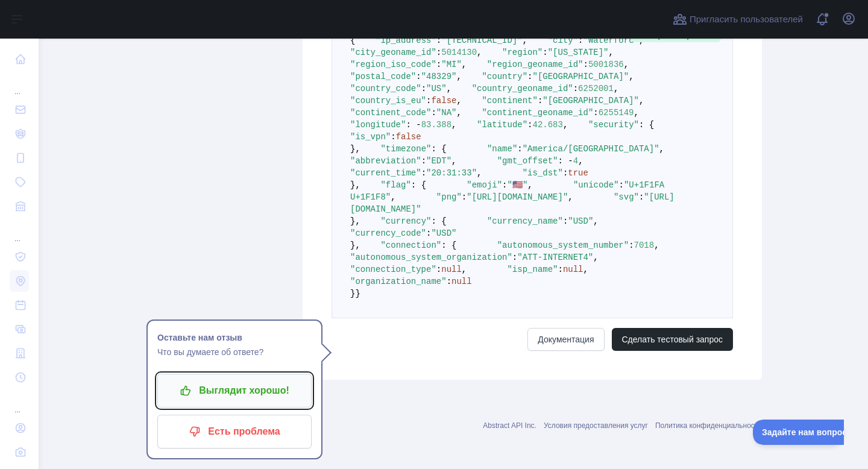 Image resolution: width=868 pixels, height=469 pixels. I want to click on font: Задайте нам вопрос, so click(51, 13).